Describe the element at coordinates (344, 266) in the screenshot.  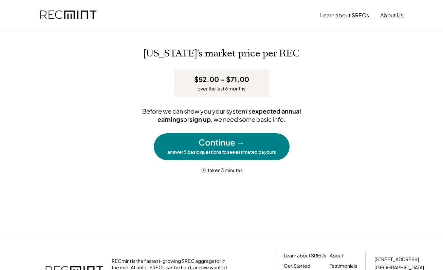
I see `a: Testimonials` at that location.